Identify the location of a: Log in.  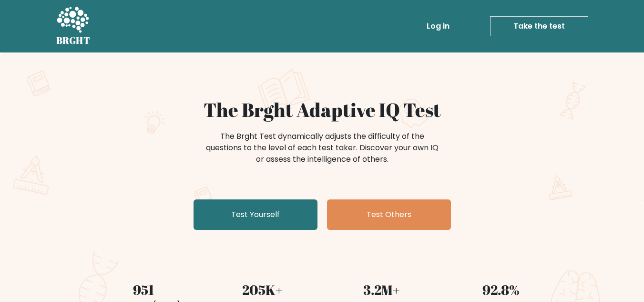
(438, 26).